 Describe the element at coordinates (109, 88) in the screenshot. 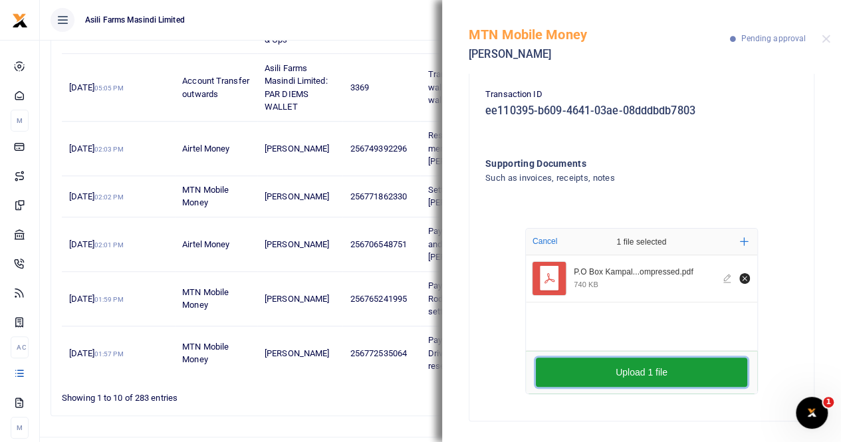

I see `small: 05:05 PM` at that location.